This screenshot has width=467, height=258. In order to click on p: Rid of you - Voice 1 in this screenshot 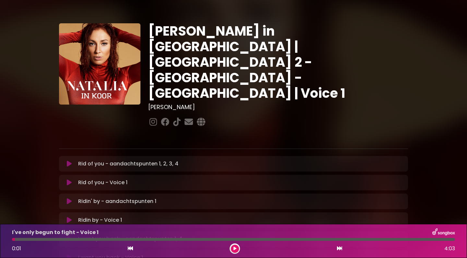, I will do `click(103, 183)`.